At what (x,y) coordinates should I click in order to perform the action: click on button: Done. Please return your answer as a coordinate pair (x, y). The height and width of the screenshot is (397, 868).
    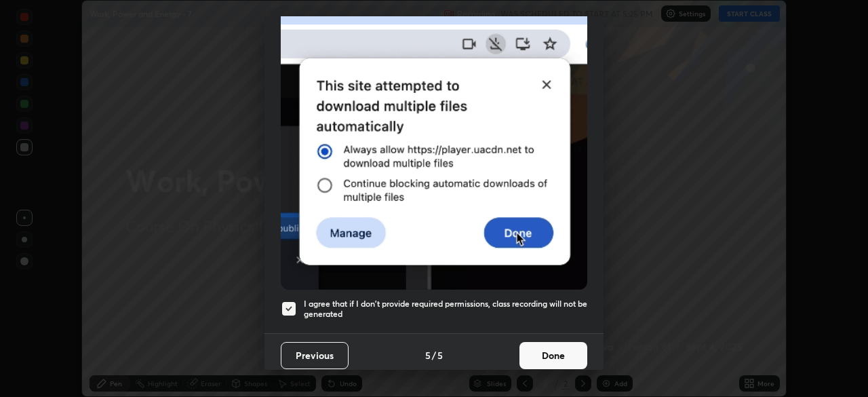
    Looking at the image, I should click on (553, 355).